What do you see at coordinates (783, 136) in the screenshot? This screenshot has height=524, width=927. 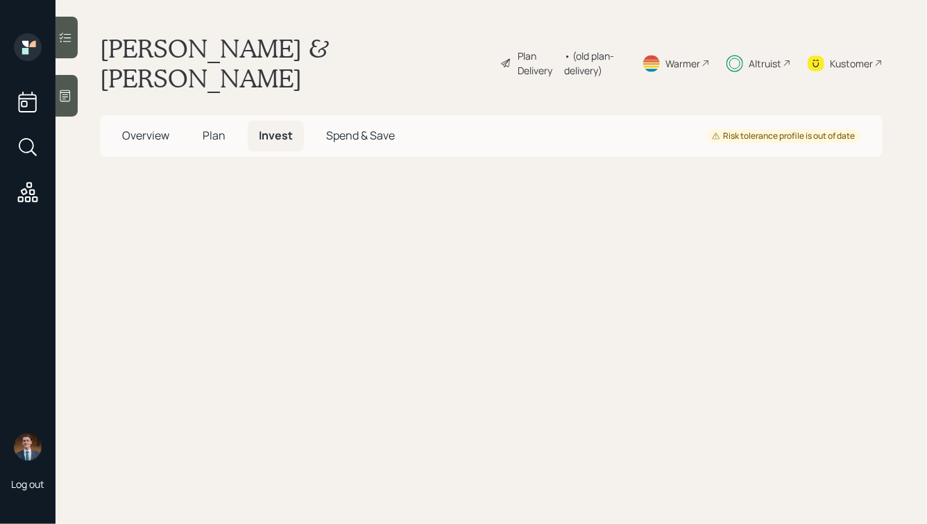 I see `div: Risk tolerance profile is out of date` at bounding box center [783, 136].